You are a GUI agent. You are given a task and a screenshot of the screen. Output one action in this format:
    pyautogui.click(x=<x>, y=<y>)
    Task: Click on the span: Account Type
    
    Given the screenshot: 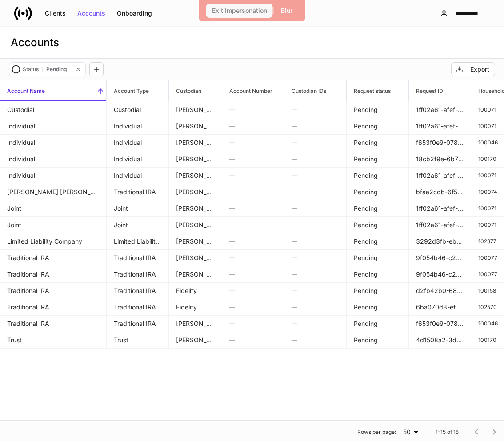 What is the action you would take?
    pyautogui.click(x=137, y=91)
    